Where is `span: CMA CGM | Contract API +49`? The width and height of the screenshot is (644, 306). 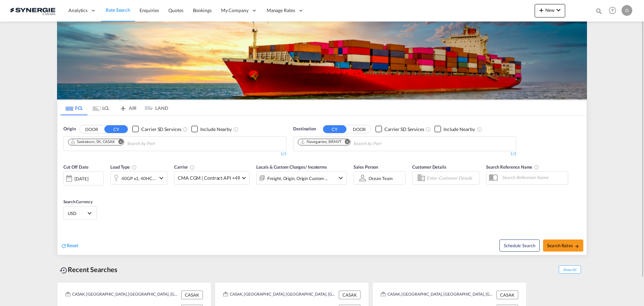 span: CMA CGM | Contract API +49 is located at coordinates (208, 178).